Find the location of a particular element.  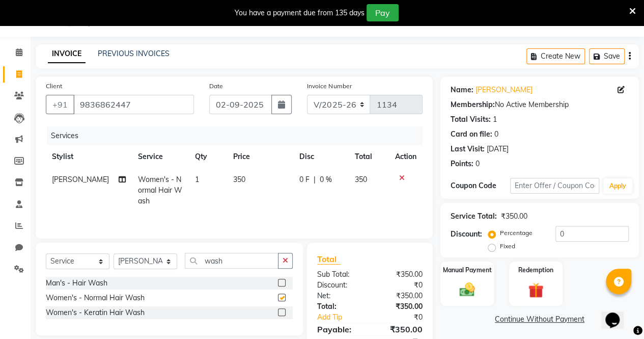

a: PREVIOUS INVOICES is located at coordinates (133, 53).